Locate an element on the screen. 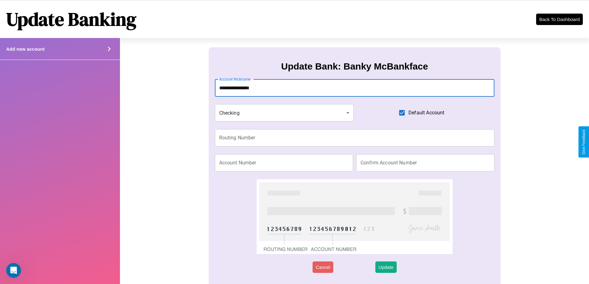  button: Cancel is located at coordinates (323, 267).